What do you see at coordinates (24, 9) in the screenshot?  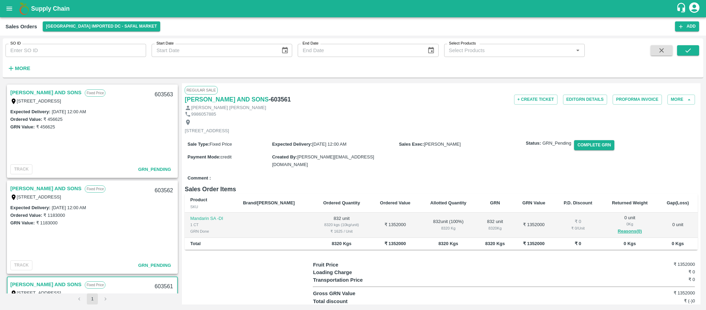 I see `img: logo` at bounding box center [24, 9].